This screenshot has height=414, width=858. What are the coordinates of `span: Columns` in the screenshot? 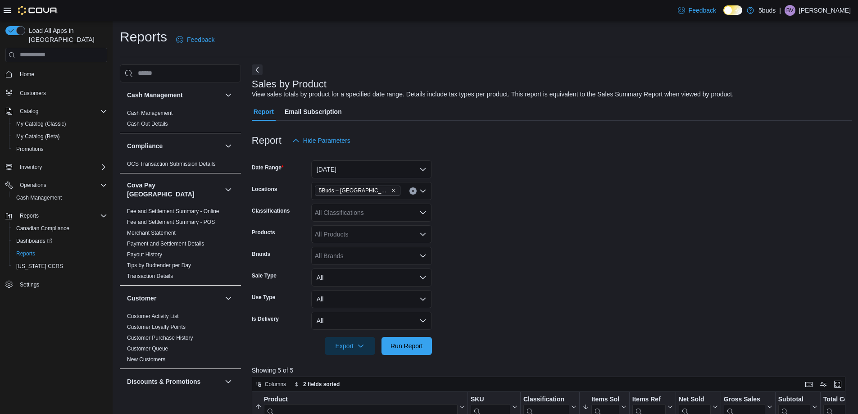 It's located at (275, 384).